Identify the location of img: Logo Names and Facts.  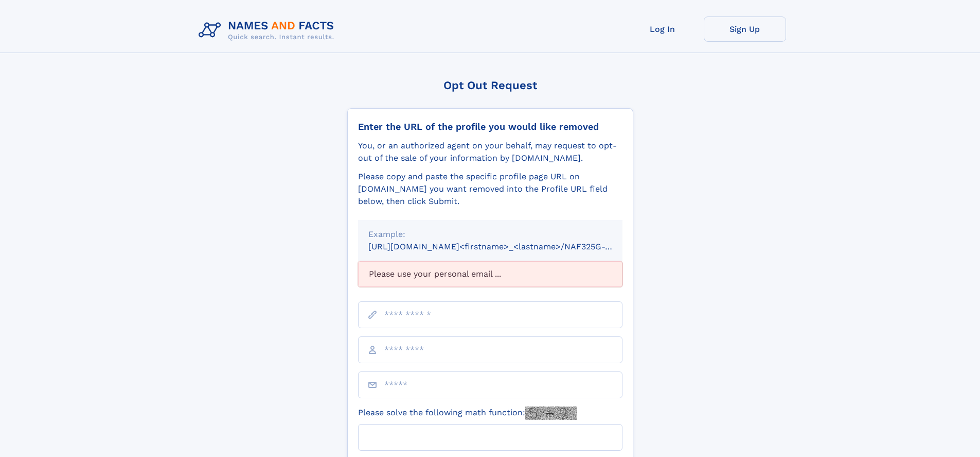
(268, 30).